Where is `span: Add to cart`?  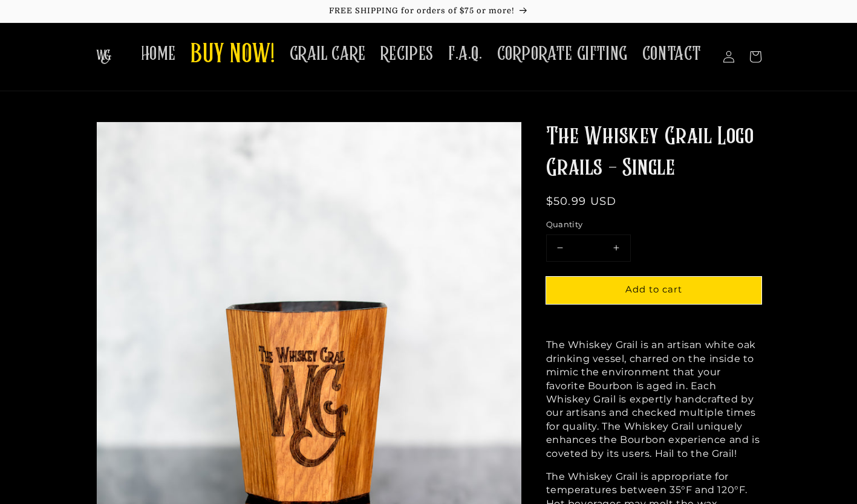
span: Add to cart is located at coordinates (654, 289).